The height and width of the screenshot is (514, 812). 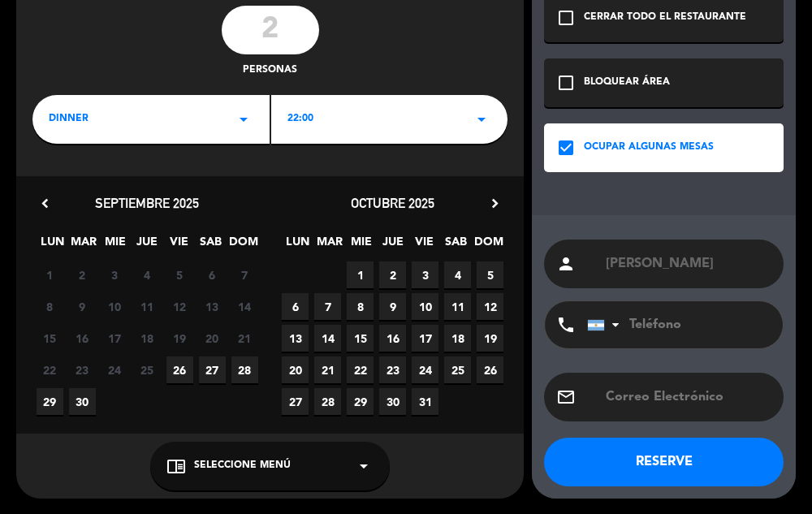 What do you see at coordinates (566, 264) in the screenshot?
I see `i: person` at bounding box center [566, 264].